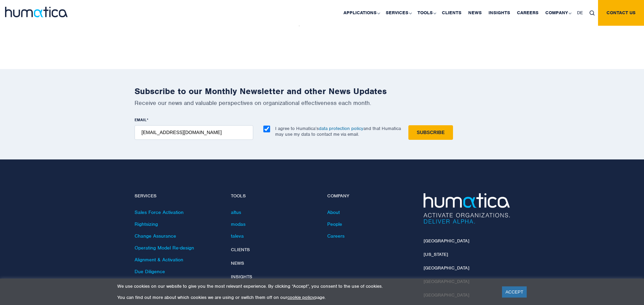 The height and width of the screenshot is (305, 644). Describe the element at coordinates (274, 196) in the screenshot. I see `h4: Tools` at that location.